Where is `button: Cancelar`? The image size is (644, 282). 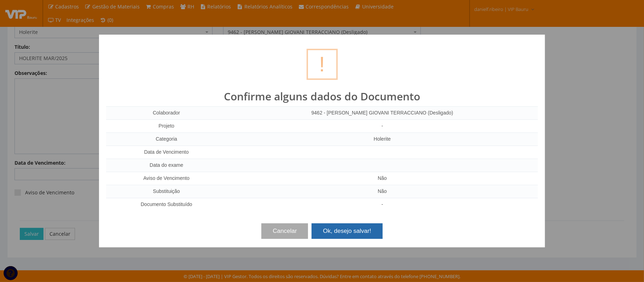
button: Cancelar is located at coordinates (285, 231).